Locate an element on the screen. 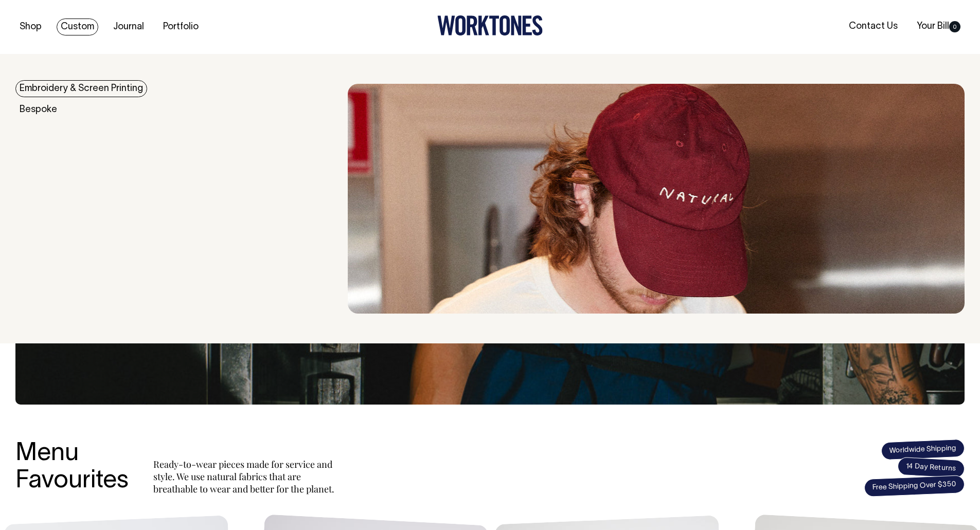 Image resolution: width=980 pixels, height=530 pixels. a: Contact Us is located at coordinates (873, 26).